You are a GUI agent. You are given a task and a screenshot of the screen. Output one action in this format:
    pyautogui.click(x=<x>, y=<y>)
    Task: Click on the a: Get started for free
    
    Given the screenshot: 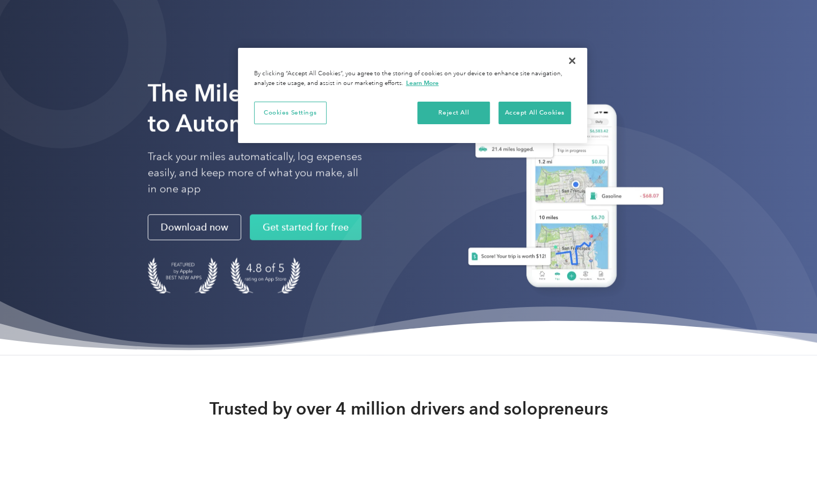 What is the action you would take?
    pyautogui.click(x=306, y=227)
    